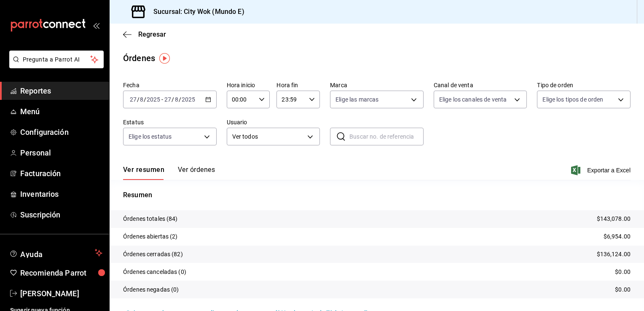 The width and height of the screenshot is (644, 311). What do you see at coordinates (376, 85) in the screenshot?
I see `label: Marca` at bounding box center [376, 85].